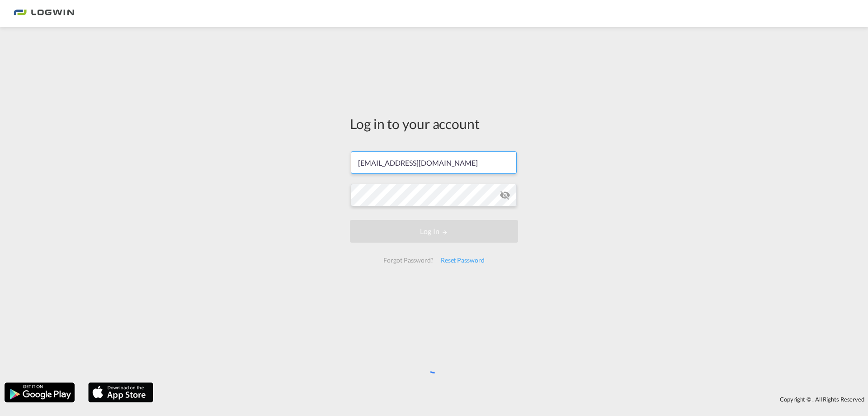  Describe the element at coordinates (121, 392) in the screenshot. I see `img: apple.png` at that location.